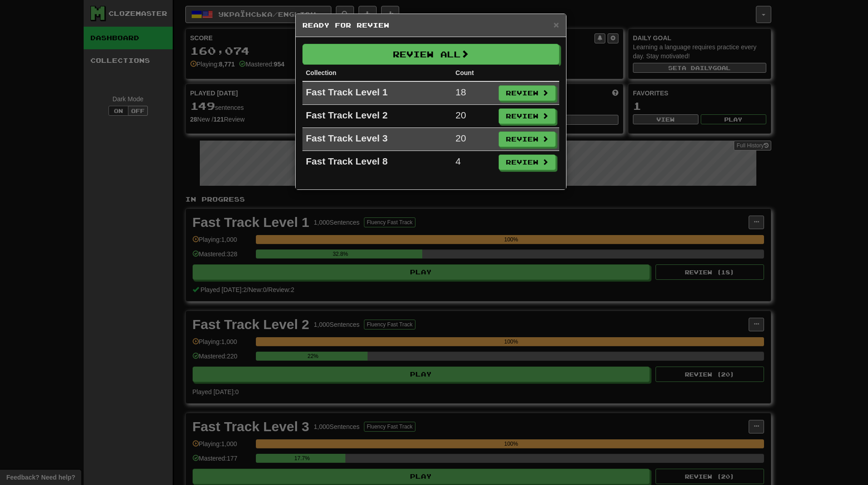 The height and width of the screenshot is (485, 868). I want to click on h5: Ready for Review, so click(431, 25).